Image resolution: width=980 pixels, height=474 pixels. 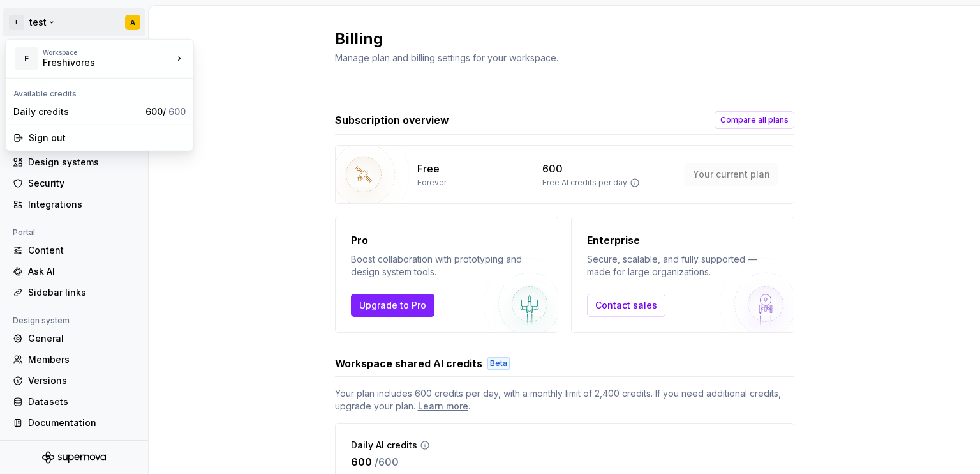 What do you see at coordinates (165, 111) in the screenshot?
I see `span: 600 /` at bounding box center [165, 111].